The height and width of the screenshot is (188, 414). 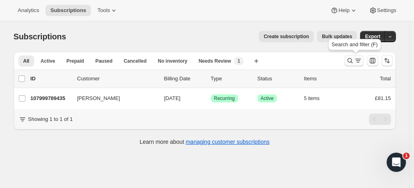 I want to click on a: managing customer subscriptions, so click(x=227, y=142).